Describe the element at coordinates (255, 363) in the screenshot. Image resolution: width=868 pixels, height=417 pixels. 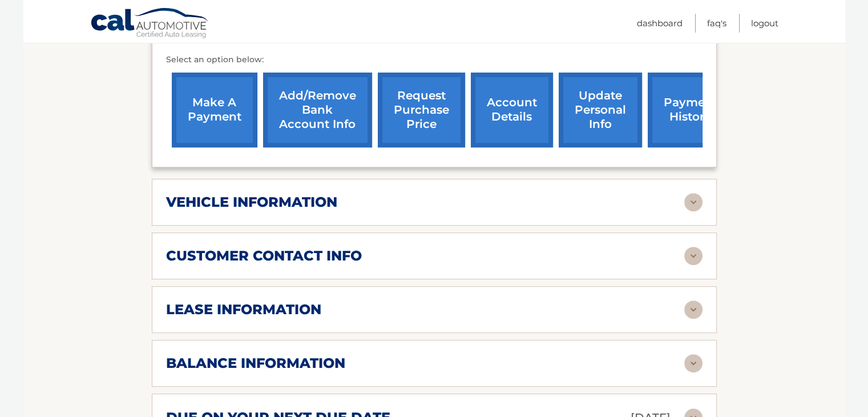
I see `h2: balance information` at that location.